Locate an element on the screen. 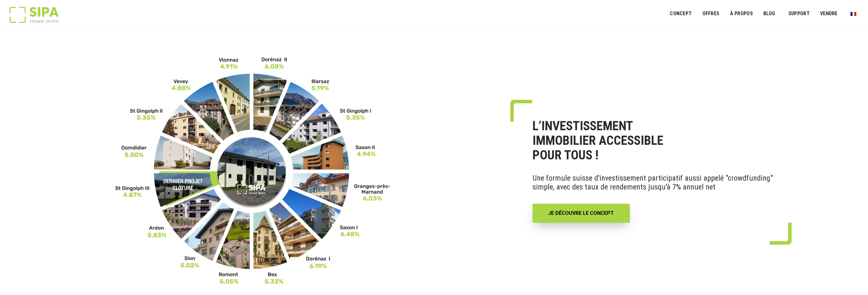  a: Passer à is located at coordinates (853, 13).